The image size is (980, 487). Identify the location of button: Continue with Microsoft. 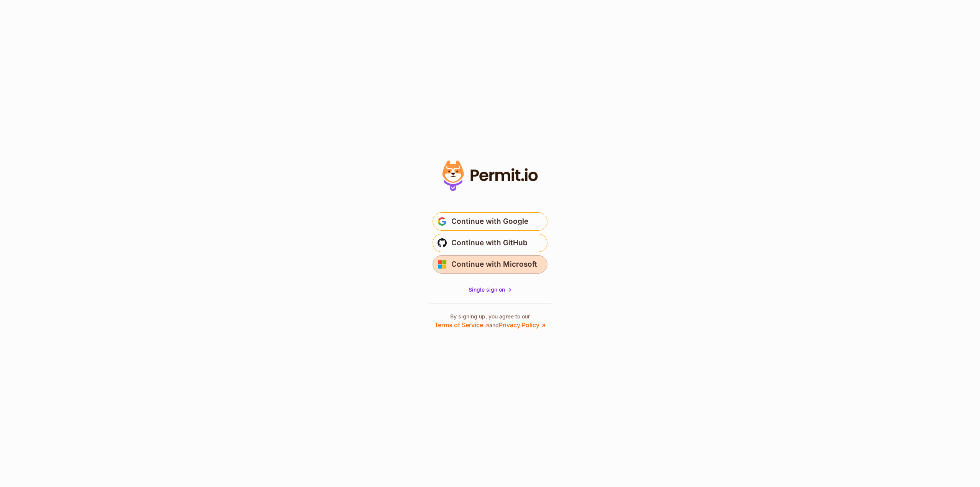
(490, 264).